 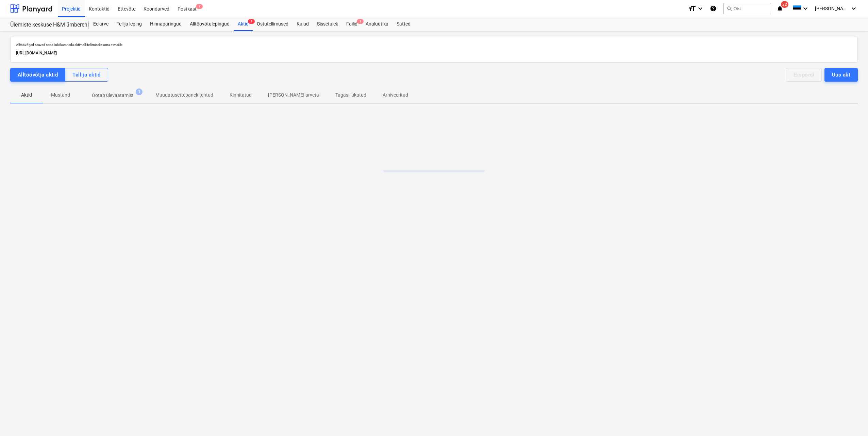 What do you see at coordinates (303, 24) in the screenshot?
I see `div: Kulud` at bounding box center [303, 24].